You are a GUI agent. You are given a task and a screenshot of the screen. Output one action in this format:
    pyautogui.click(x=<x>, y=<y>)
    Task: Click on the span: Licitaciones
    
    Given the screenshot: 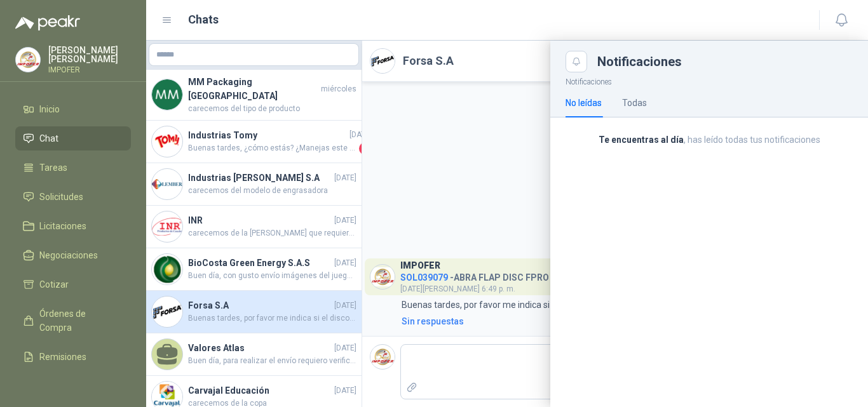 What is the action you would take?
    pyautogui.click(x=63, y=226)
    